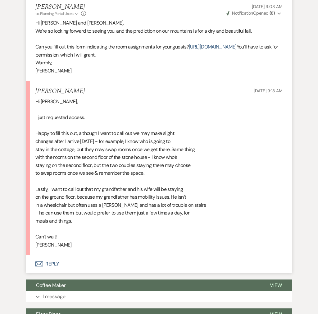  I want to click on span: Opened, so click(251, 13).